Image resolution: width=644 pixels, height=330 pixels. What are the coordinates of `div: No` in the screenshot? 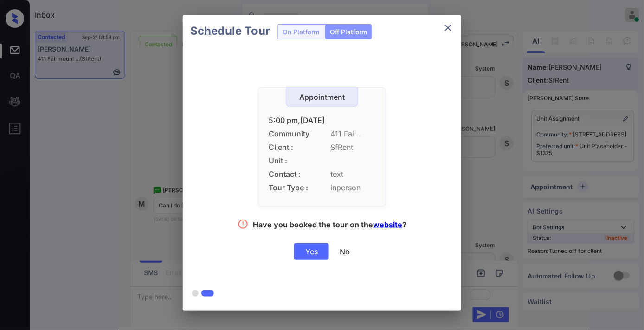 It's located at (345, 252).